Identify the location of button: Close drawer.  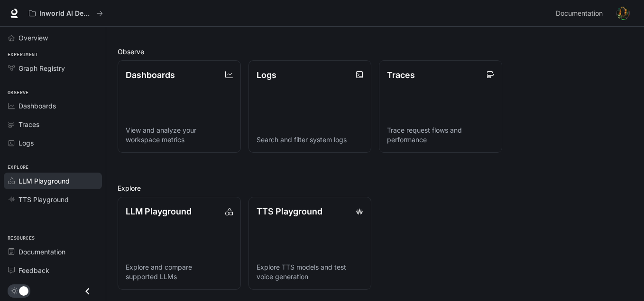
(88, 291).